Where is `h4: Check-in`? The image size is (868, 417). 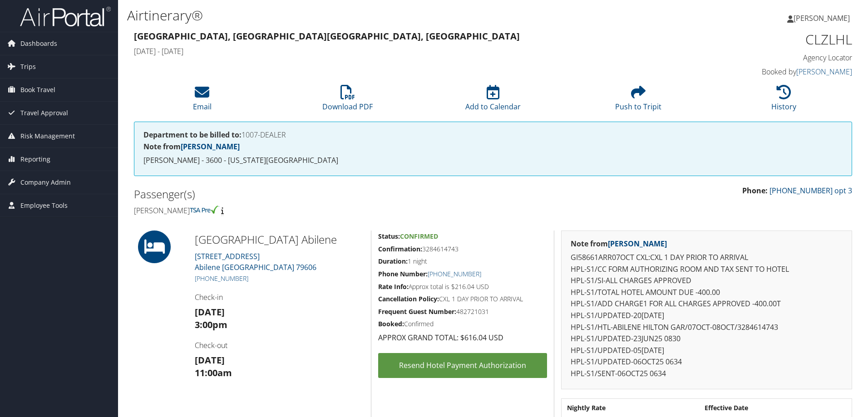
h4: Check-in is located at coordinates (279, 297).